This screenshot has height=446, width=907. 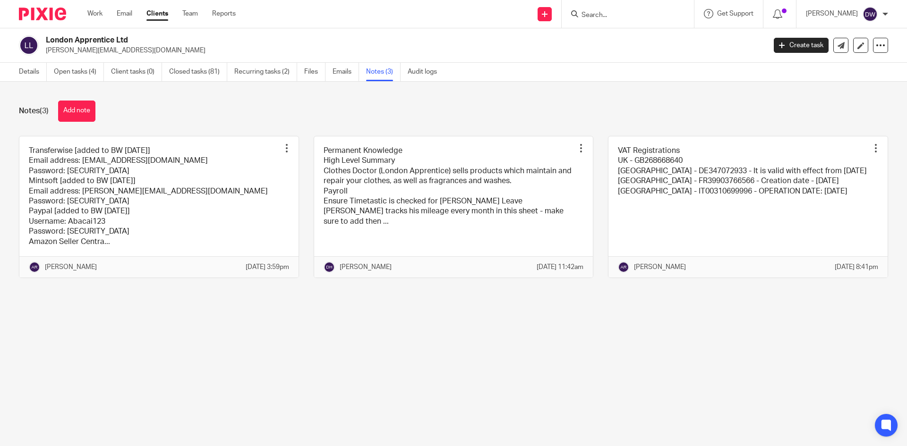 I want to click on a: Reports, so click(x=224, y=14).